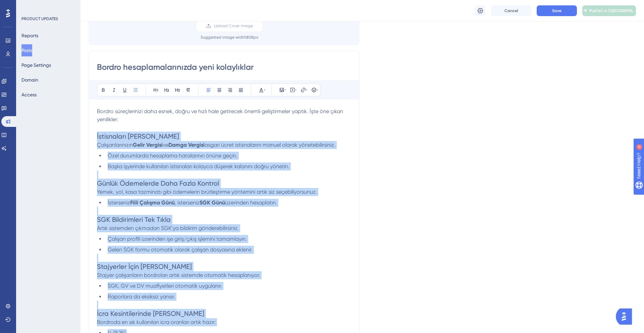 The image size is (644, 333). What do you see at coordinates (148, 145) in the screenshot?
I see `strong: Gelir Vergisi` at bounding box center [148, 145].